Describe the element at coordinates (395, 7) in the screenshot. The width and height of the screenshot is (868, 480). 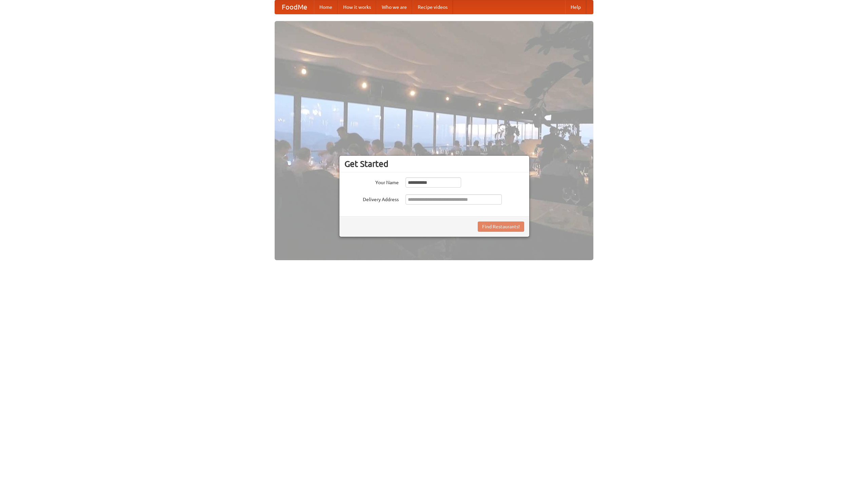
I see `a: Who we are` at that location.